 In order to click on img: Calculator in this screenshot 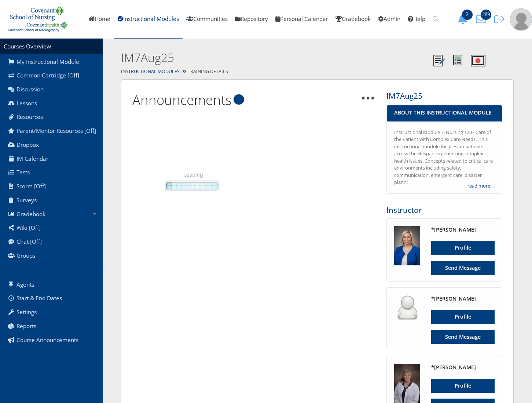, I will do `click(458, 60)`.